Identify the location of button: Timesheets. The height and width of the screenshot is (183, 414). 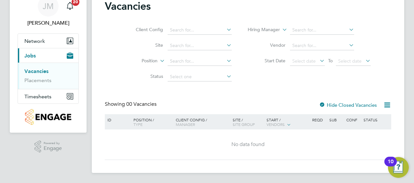
(48, 97).